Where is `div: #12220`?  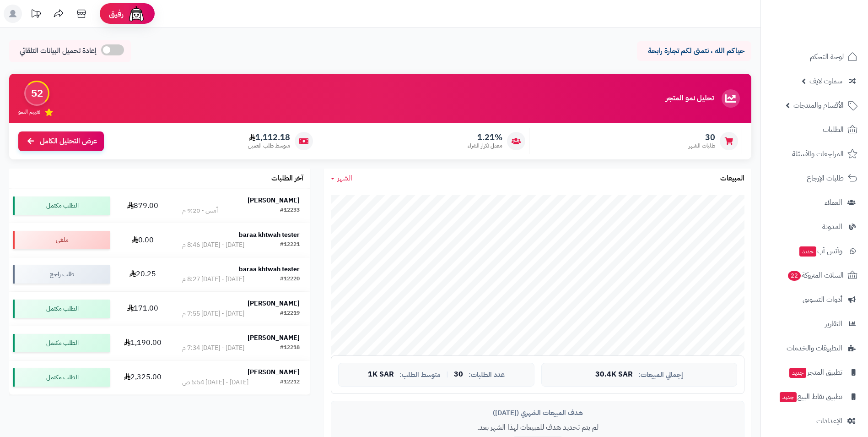
div: #12220 is located at coordinates (290, 279).